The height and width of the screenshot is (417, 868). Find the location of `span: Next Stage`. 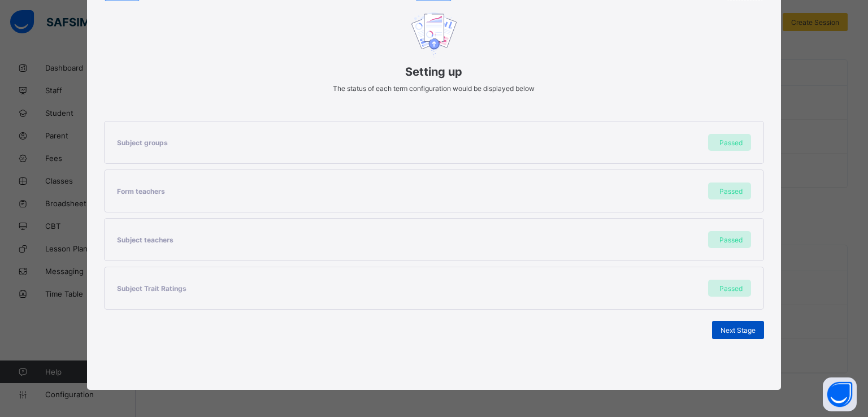

span: Next Stage is located at coordinates (738, 330).